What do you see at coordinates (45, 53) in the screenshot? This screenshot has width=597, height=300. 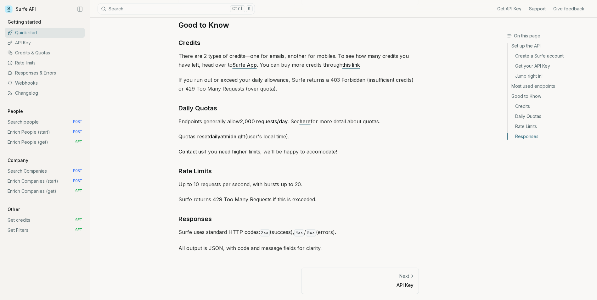 I see `a: Credits & Quotas` at bounding box center [45, 53].